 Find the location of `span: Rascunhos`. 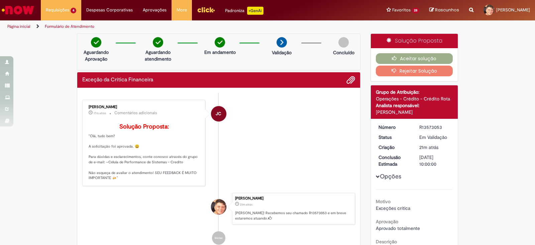

span: Rascunhos is located at coordinates (447, 10).